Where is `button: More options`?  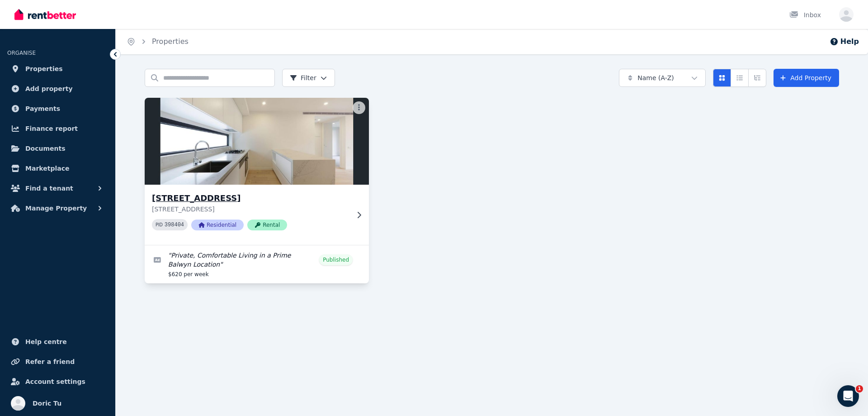 button: More options is located at coordinates (359, 108).